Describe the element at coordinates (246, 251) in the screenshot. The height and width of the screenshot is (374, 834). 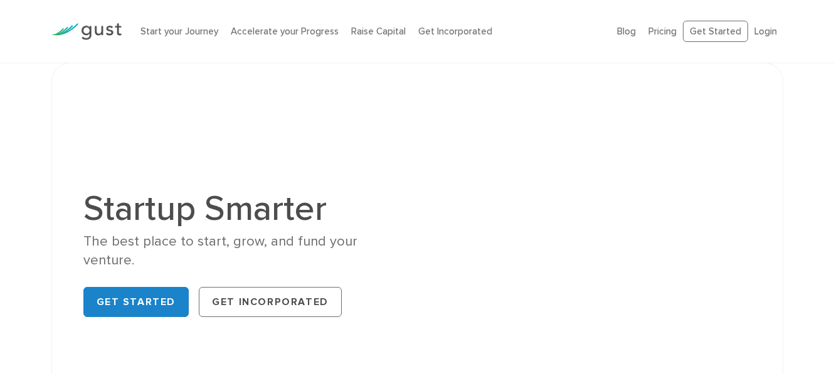
I see `div: The best place to start, grow, and fund your venture.` at that location.